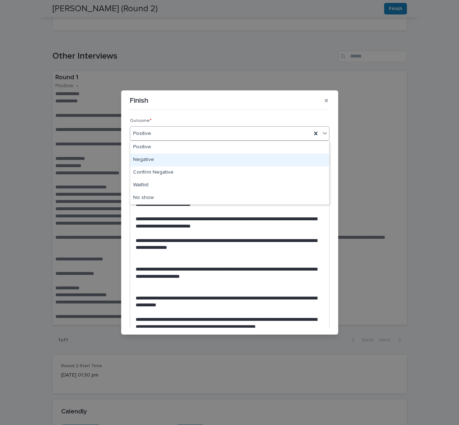  Describe the element at coordinates (230, 198) in the screenshot. I see `div: No show` at that location.